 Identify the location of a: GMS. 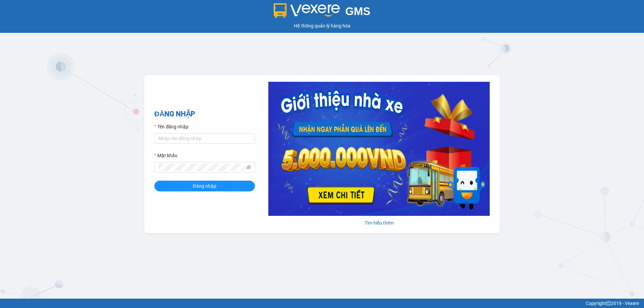
(322, 13).